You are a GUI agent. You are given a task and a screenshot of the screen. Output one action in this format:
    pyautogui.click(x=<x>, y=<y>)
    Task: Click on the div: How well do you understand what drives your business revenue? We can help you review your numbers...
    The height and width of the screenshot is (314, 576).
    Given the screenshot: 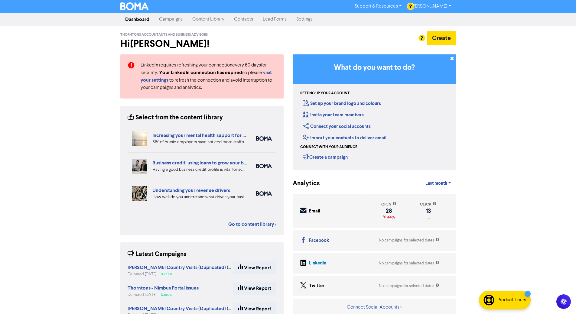 What is the action you would take?
    pyautogui.click(x=200, y=197)
    